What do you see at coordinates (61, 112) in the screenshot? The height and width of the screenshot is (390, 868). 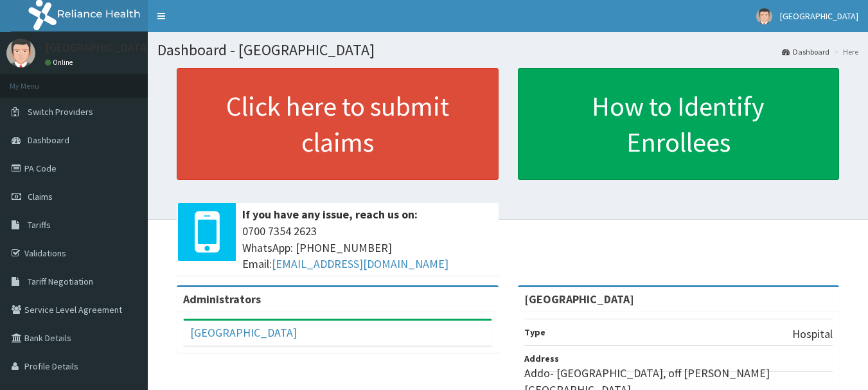 I see `span: Switch Providers` at bounding box center [61, 112].